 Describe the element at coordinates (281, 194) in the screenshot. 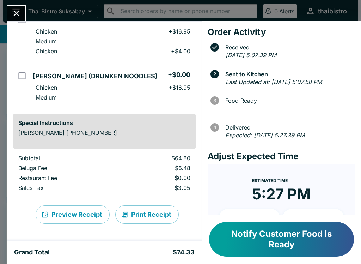

I see `time: 5:27 PM` at that location.